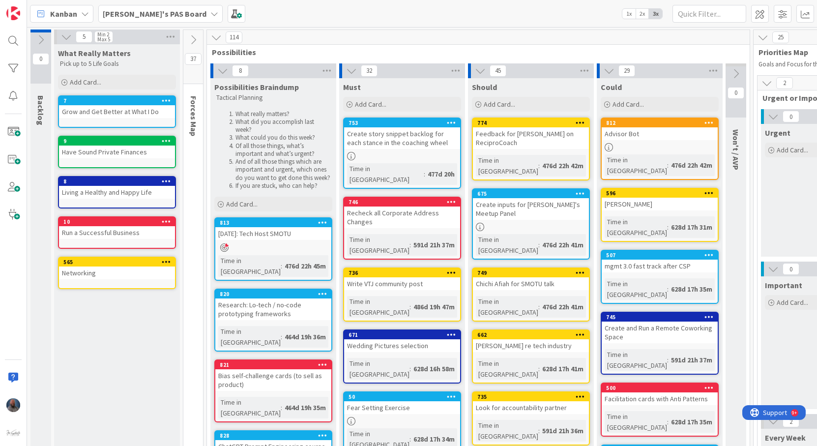 This screenshot has height=446, width=817. What do you see at coordinates (736, 149) in the screenshot?
I see `span: Won't / AVP` at bounding box center [736, 149].